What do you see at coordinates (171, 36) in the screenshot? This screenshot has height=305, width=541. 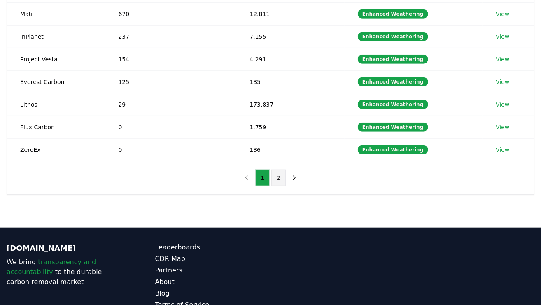 I see `td: 237` at bounding box center [171, 36].